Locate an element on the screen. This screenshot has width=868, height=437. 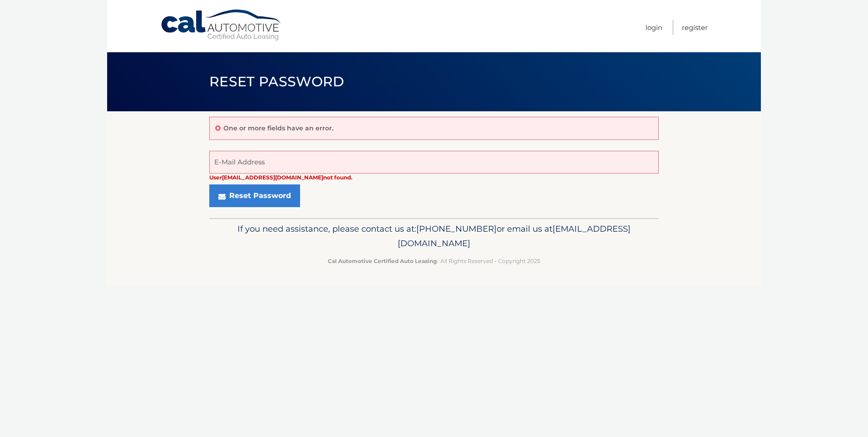
button: Reset Password is located at coordinates (255, 196).